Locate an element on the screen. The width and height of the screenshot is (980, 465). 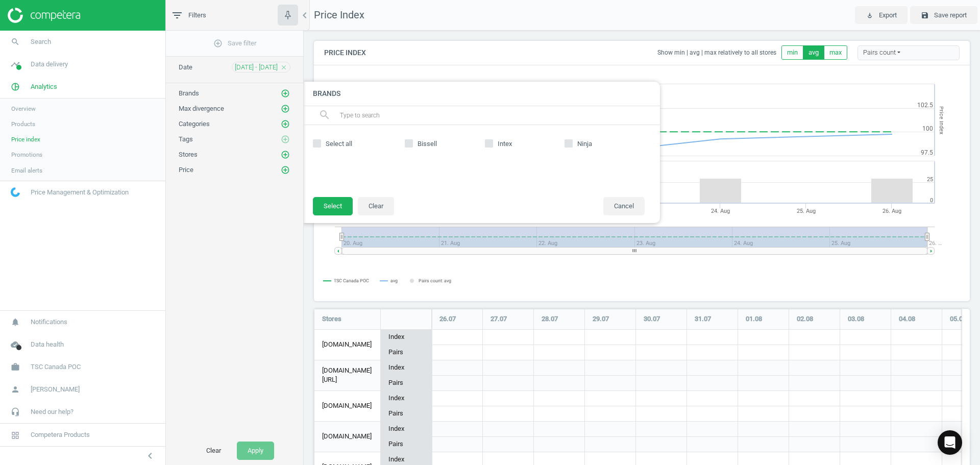
span: Stores is located at coordinates (188, 154).